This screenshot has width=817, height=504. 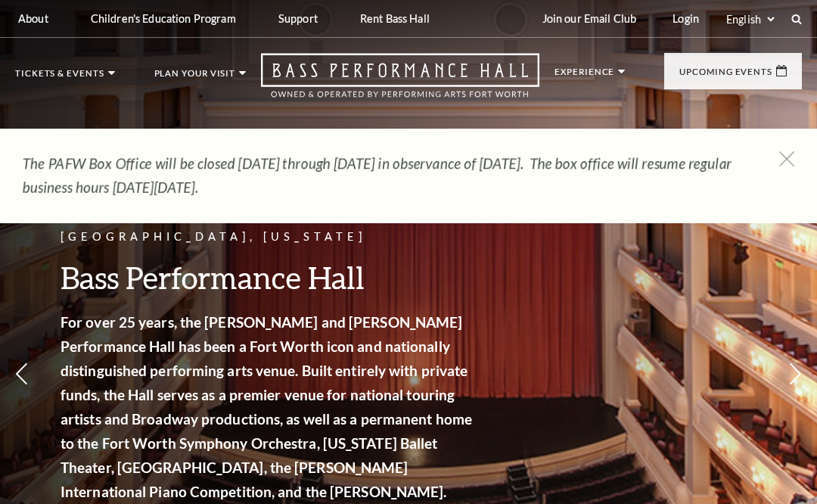 I want to click on p: Plan Your Visit, so click(x=195, y=77).